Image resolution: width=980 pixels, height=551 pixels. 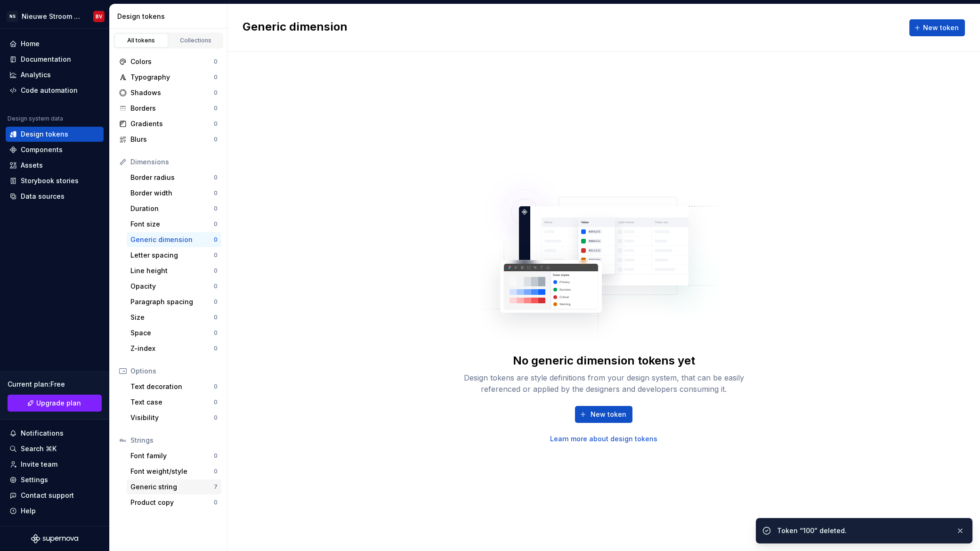 What do you see at coordinates (54, 196) in the screenshot?
I see `a: Data sources` at bounding box center [54, 196].